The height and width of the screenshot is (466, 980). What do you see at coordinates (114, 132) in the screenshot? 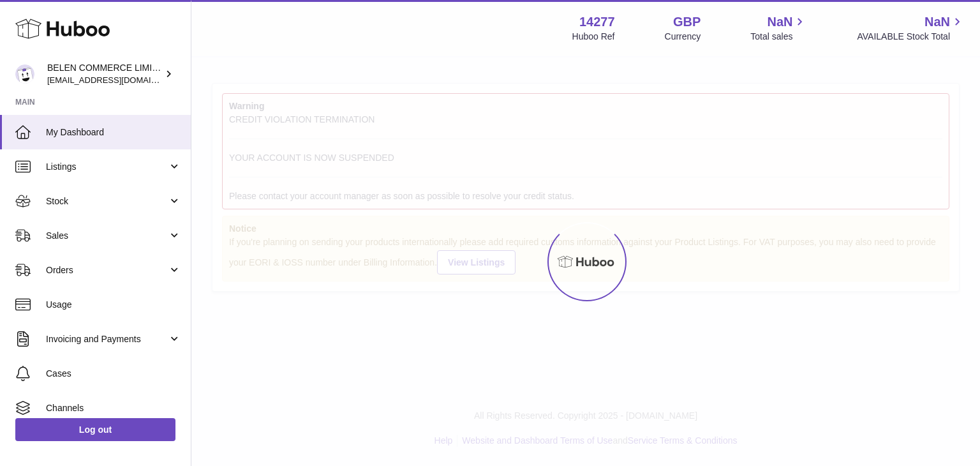
I see `span: My Dashboard` at bounding box center [114, 132].